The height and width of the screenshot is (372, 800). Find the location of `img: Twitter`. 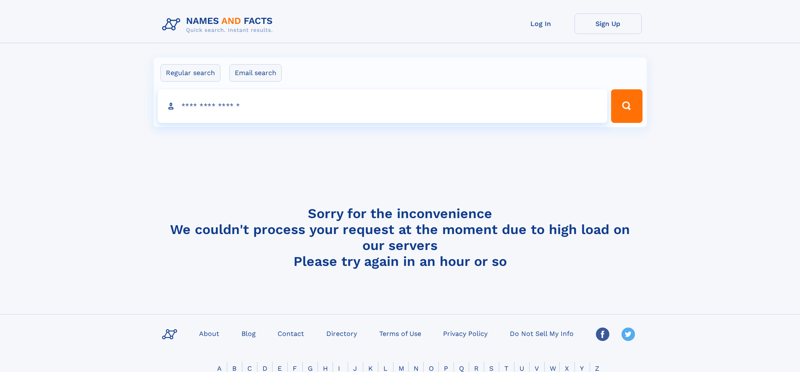

img: Twitter is located at coordinates (628, 335).